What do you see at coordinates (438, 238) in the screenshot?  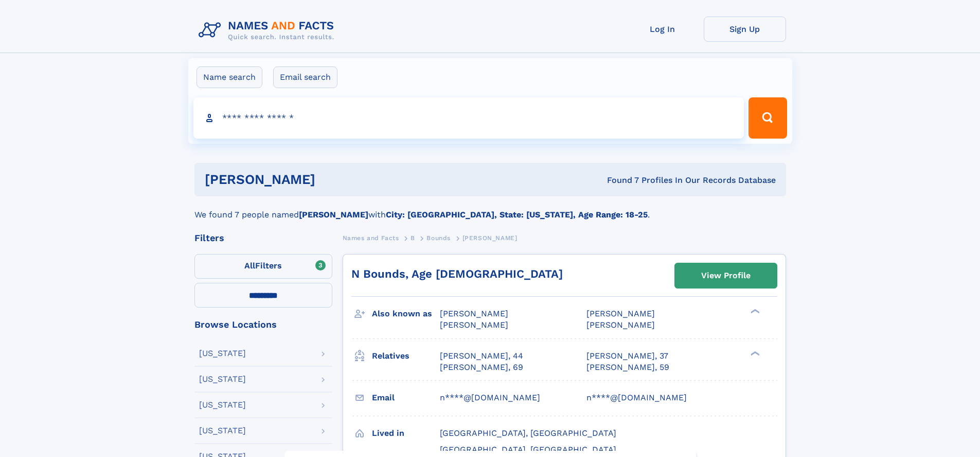 I see `span: Bounds` at bounding box center [438, 238].